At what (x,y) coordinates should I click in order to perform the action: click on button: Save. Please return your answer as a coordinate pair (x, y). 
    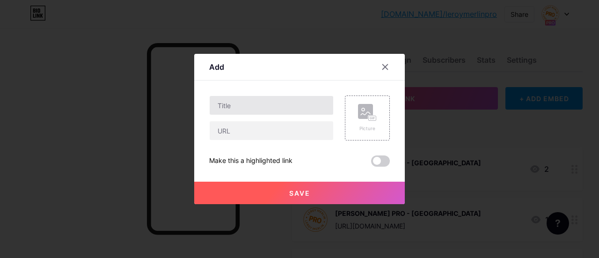
    Looking at the image, I should click on (300, 193).